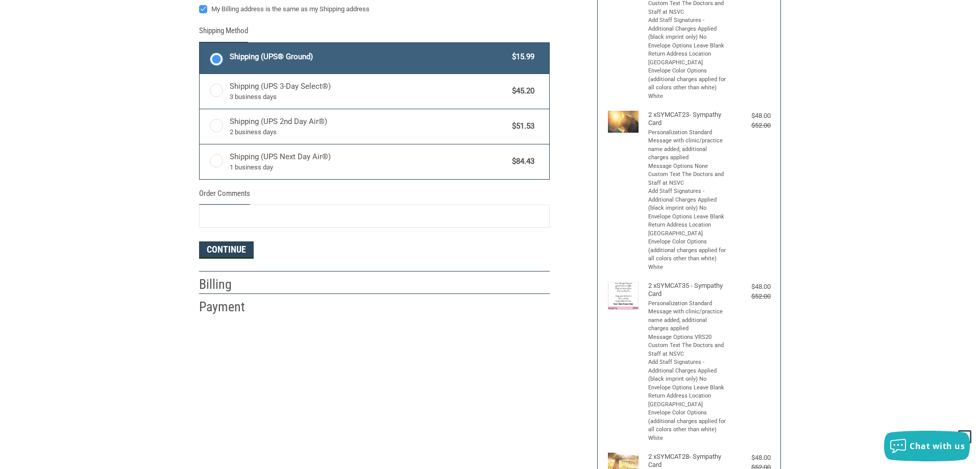 This screenshot has height=469, width=980. I want to click on span: Shipping (UPS® Ground), so click(369, 57).